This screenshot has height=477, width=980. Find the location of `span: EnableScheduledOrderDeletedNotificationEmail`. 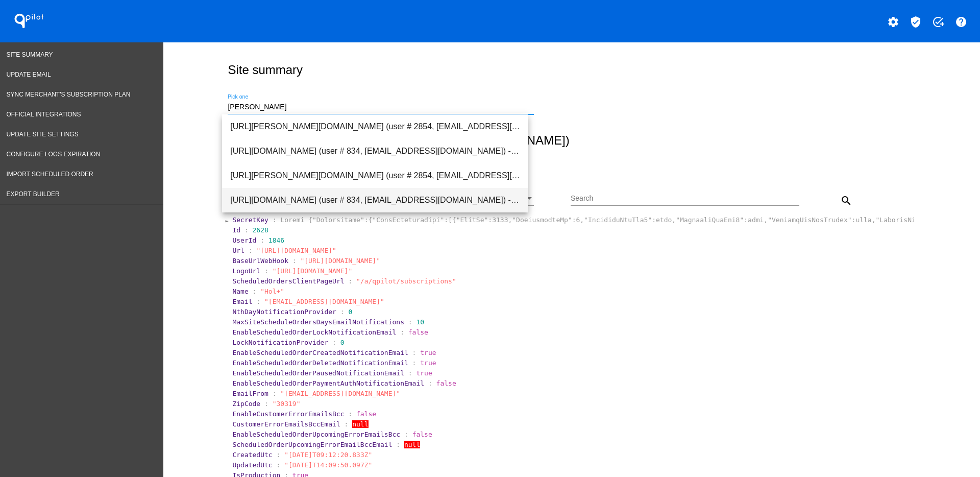

span: EnableScheduledOrderDeletedNotificationEmail is located at coordinates (320, 363).